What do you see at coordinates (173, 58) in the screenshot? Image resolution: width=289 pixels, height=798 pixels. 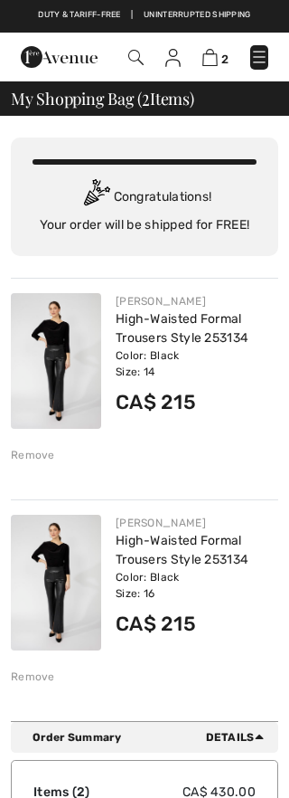 I see `img: My Info` at bounding box center [173, 58].